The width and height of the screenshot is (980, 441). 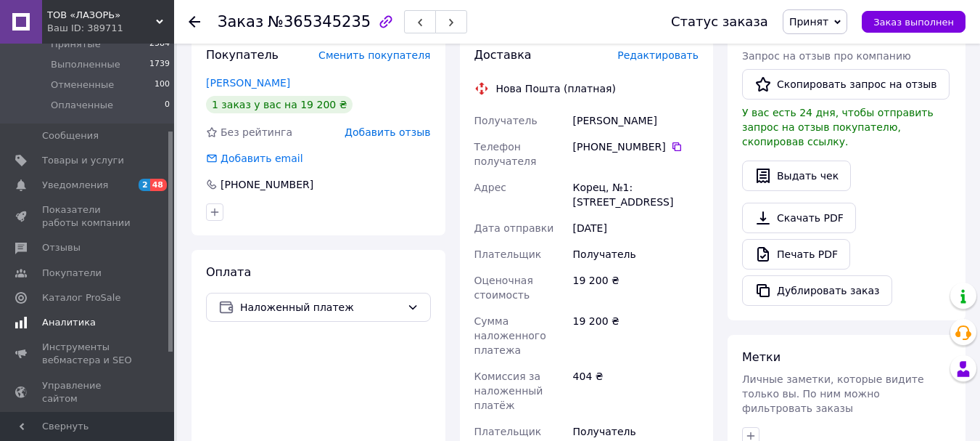 What do you see at coordinates (514, 228) in the screenshot?
I see `span: Дата отправки` at bounding box center [514, 228].